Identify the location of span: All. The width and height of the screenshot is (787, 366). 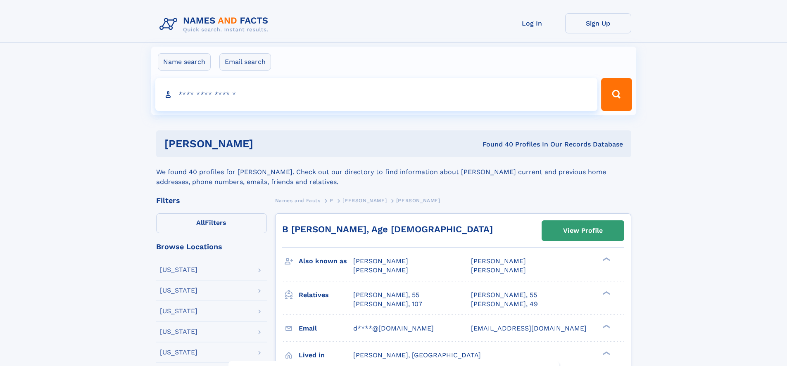
(200, 223).